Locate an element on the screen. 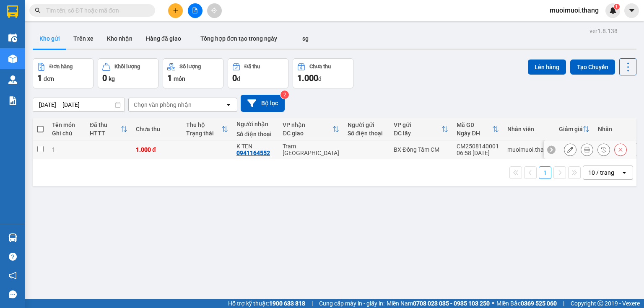 Image resolution: width=644 pixels, height=308 pixels. button: aim is located at coordinates (214, 10).